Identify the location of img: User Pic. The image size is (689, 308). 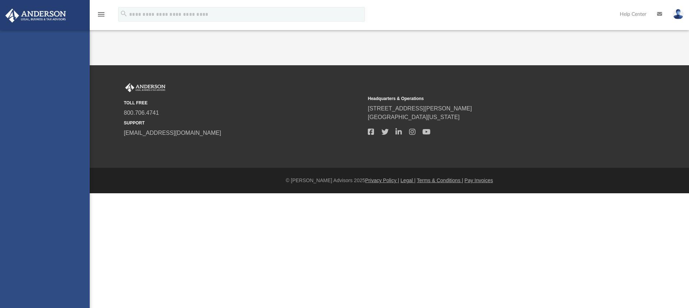
(678, 14).